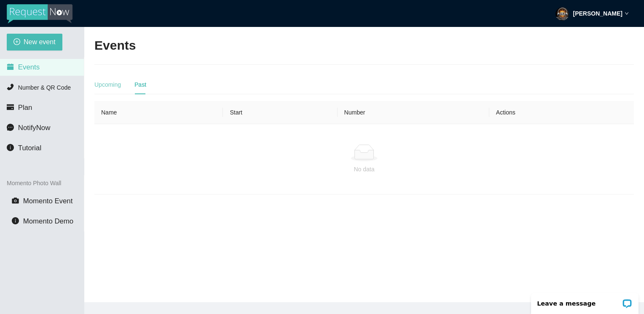 This screenshot has height=314, width=644. I want to click on img: ACg8ocKq_Xzh4_OjhWIwBTo_idB1s5TS_HEh__UBm4BiZ7je7DZmRWU=s96-c, so click(562, 14).